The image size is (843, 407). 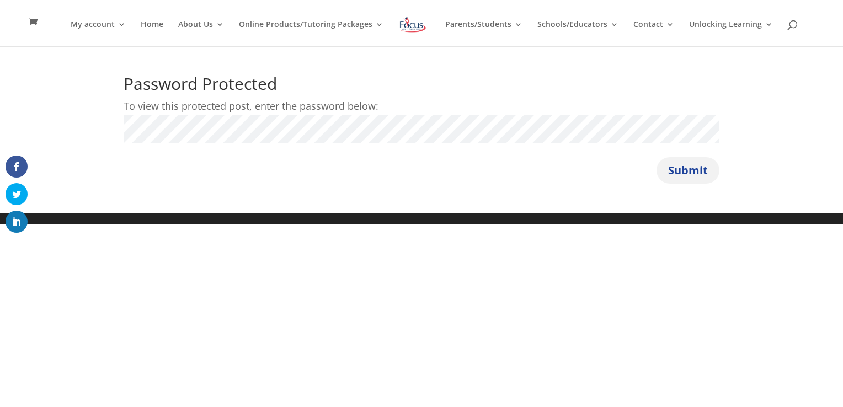 What do you see at coordinates (98, 33) in the screenshot?
I see `a: My account` at bounding box center [98, 33].